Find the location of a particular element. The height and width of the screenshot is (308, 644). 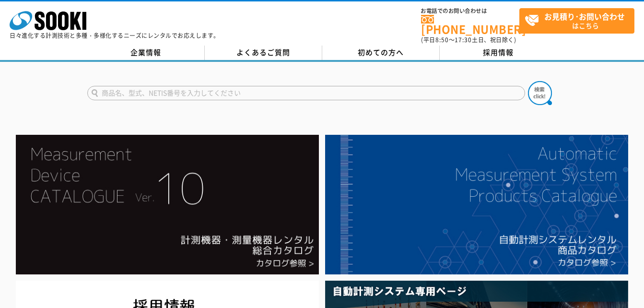

a: 企業情報 is located at coordinates (146, 53).